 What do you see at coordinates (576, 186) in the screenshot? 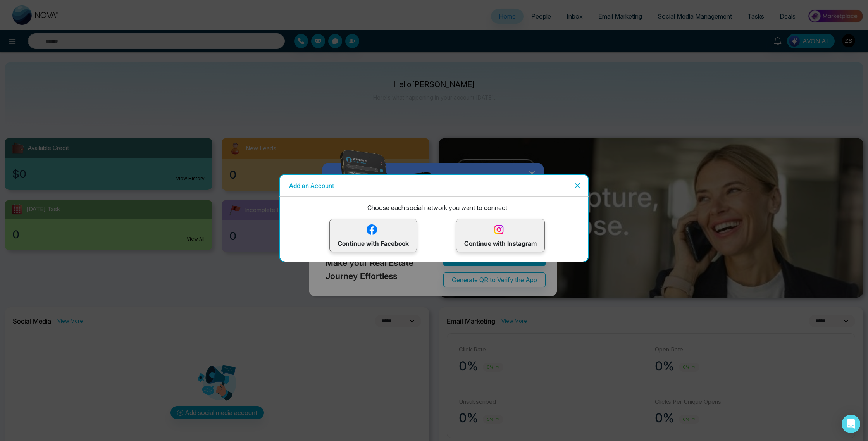
I see `button: Close` at bounding box center [576, 186].